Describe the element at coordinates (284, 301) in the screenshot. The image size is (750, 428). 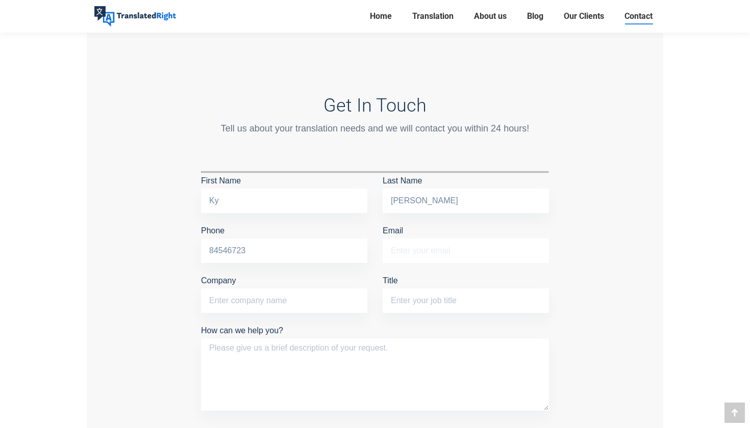
I see `input: Company` at that location.